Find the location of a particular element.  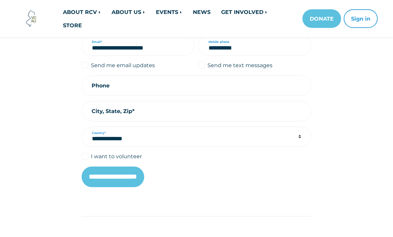

button: Sign in or sign up is located at coordinates (361, 19).